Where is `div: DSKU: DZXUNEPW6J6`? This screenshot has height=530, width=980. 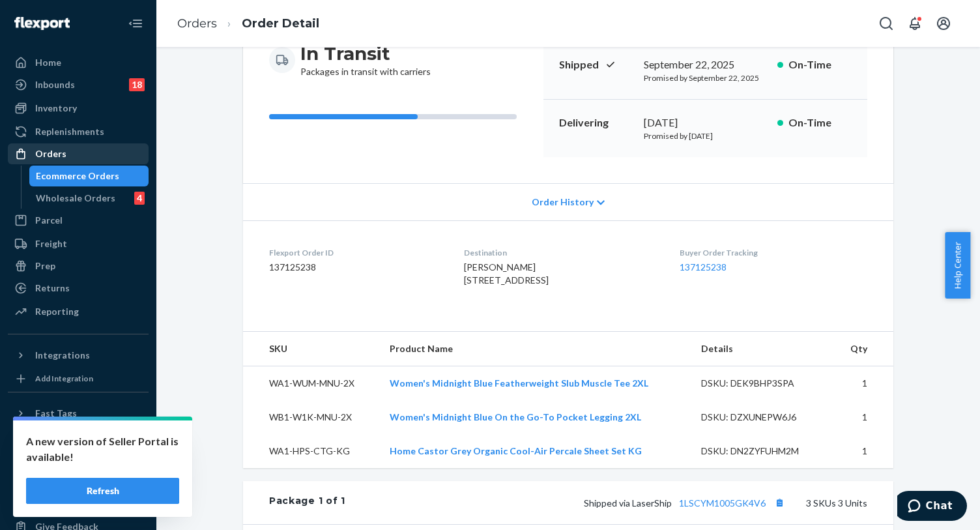 div: DSKU: DZXUNEPW6J6 is located at coordinates (762, 417).